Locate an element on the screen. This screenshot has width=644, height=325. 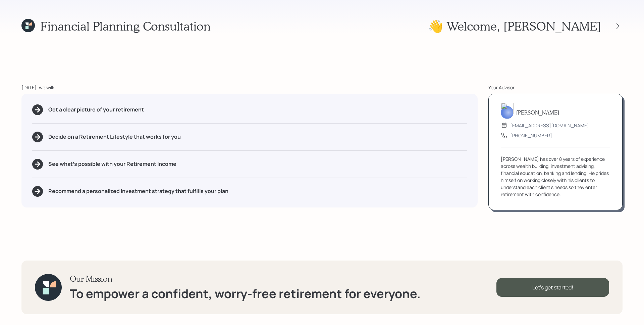
h5: Recommend a personalized investment strategy that fulfills your plan is located at coordinates (138, 191).